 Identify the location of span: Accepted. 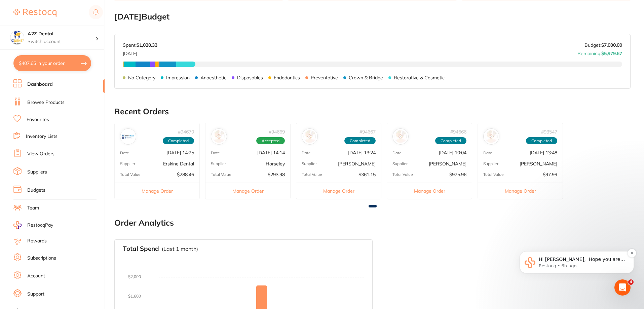
(270, 141).